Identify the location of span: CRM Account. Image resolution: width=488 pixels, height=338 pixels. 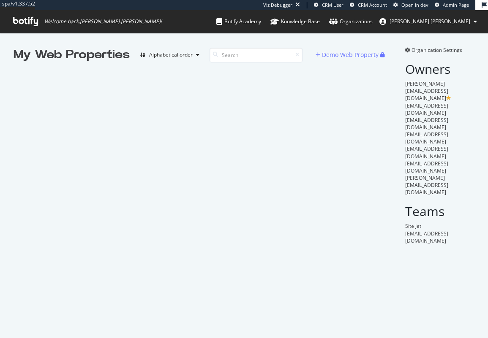
(372, 5).